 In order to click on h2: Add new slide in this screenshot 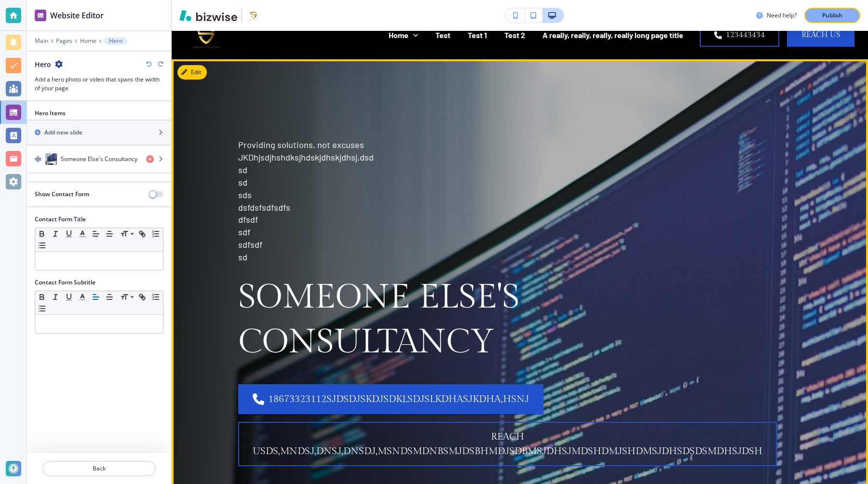, I will do `click(63, 133)`.